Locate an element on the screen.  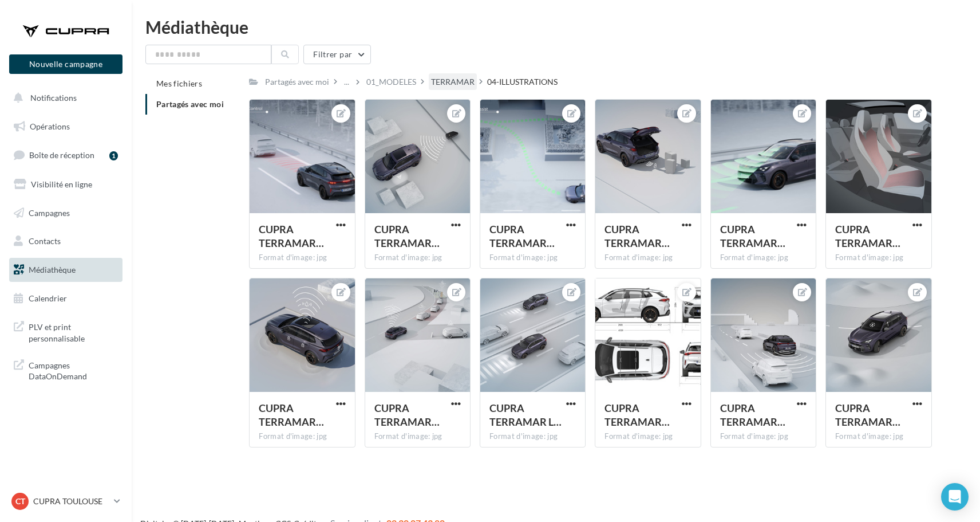
a: Campagnes is located at coordinates (66, 213).